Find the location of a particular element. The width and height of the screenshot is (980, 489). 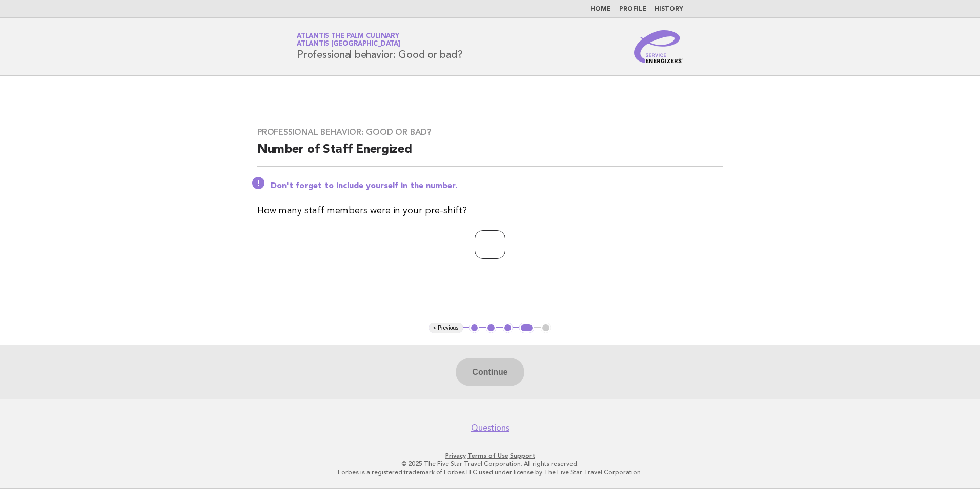

a: Home is located at coordinates (601, 9).